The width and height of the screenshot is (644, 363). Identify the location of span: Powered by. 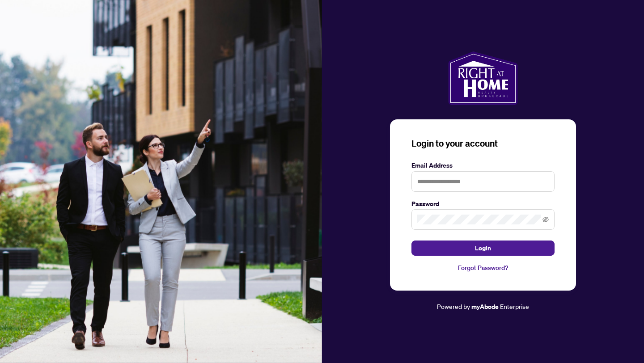
(454, 306).